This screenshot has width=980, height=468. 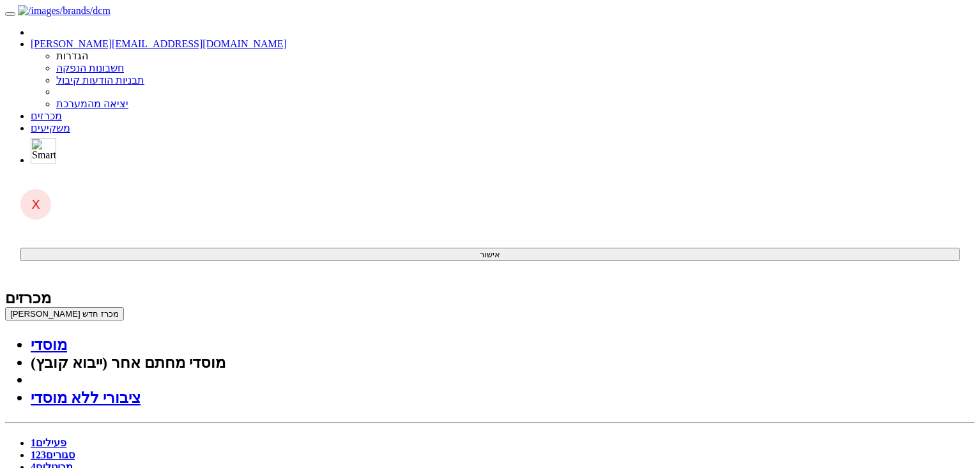 What do you see at coordinates (128, 363) in the screenshot?
I see `a: מוסדי מחתם אחר (ייבוא קובץ)` at bounding box center [128, 363].